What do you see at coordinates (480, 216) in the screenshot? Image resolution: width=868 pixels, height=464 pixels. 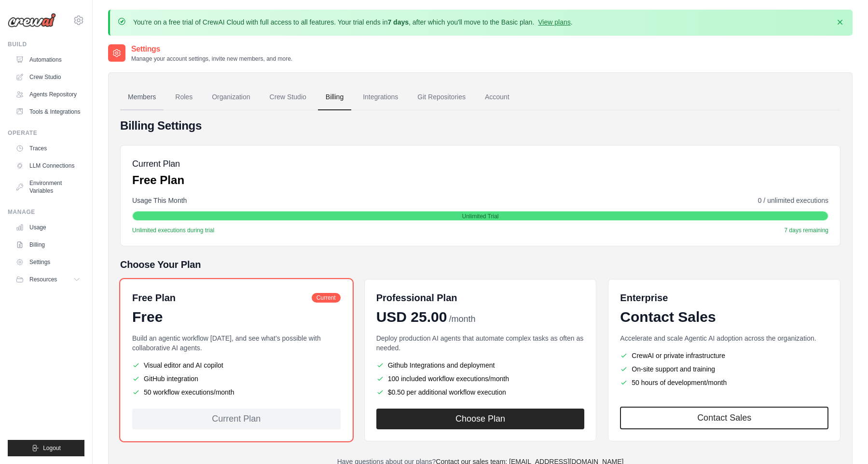 I see `span: Unlimited Trial` at bounding box center [480, 216].